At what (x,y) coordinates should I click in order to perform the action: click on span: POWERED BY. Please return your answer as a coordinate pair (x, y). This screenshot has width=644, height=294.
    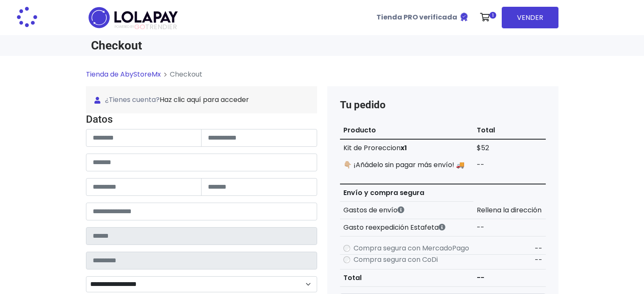
    Looking at the image, I should click on (125, 26).